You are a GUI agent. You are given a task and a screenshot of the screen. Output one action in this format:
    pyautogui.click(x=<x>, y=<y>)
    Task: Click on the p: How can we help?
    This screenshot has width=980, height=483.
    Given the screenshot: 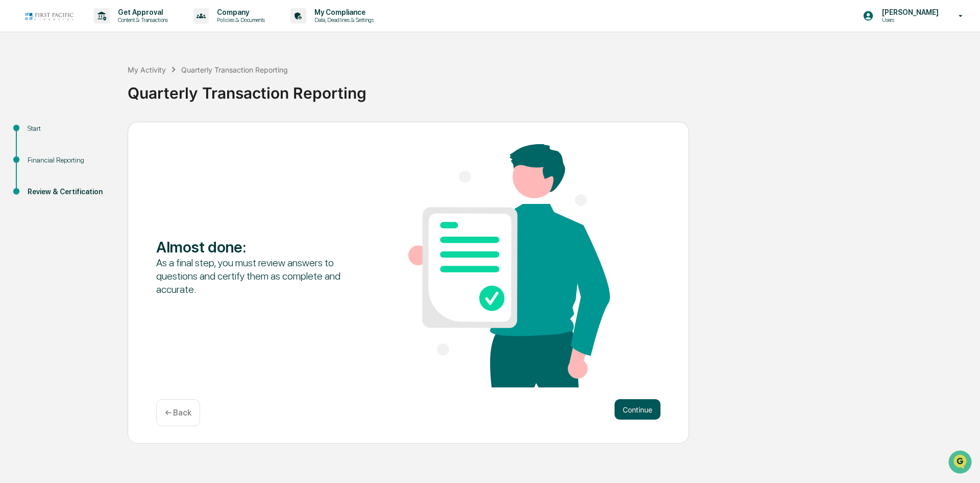 What is the action you would take?
    pyautogui.click(x=98, y=30)
    